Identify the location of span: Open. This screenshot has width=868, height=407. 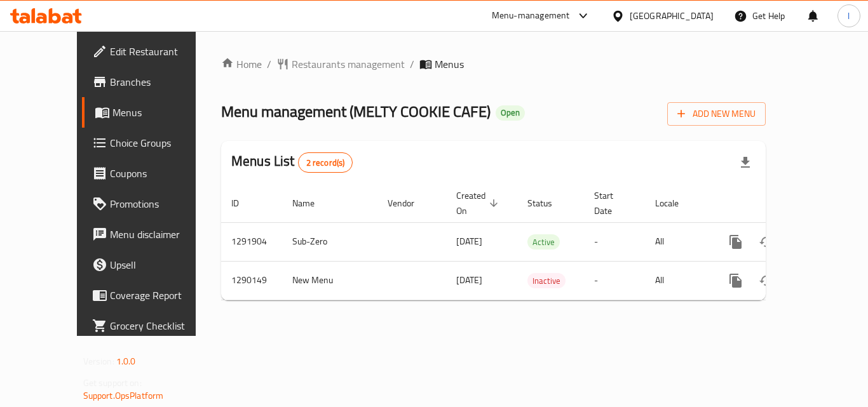
(510, 112).